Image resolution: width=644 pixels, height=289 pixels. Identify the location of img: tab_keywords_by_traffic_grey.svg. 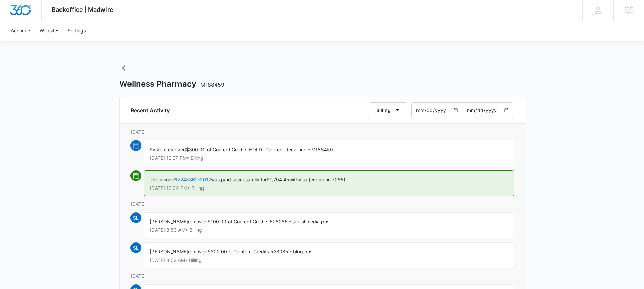
(70, 42).